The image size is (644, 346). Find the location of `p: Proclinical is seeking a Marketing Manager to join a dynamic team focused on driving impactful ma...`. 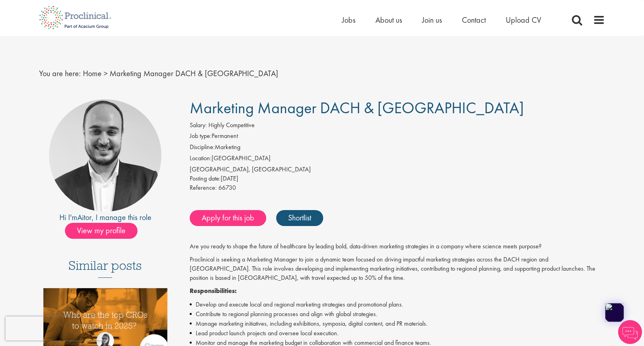

p: Proclinical is seeking a Marketing Manager to join a dynamic team focused on driving impactful ma... is located at coordinates (397, 269).